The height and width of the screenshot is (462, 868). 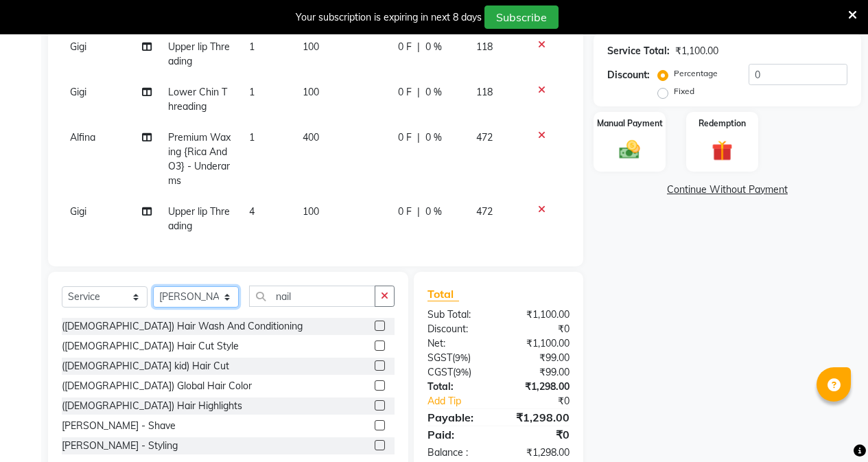 I want to click on span: Lower Chin Threading, so click(x=198, y=99).